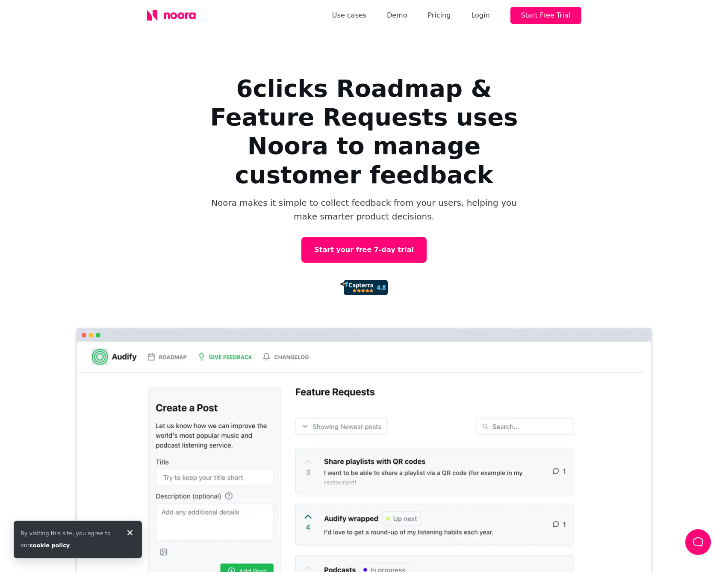  Describe the element at coordinates (69, 540) in the screenshot. I see `div: By visiting this site, you agree to our .` at that location.